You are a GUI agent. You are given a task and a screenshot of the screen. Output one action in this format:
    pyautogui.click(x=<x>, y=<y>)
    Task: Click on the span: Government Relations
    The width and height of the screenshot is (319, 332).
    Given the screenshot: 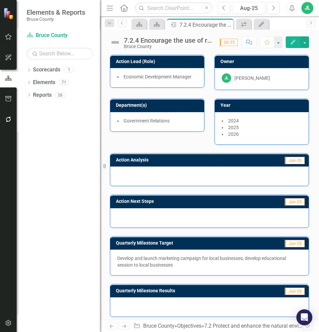 What is the action you would take?
    pyautogui.click(x=147, y=121)
    